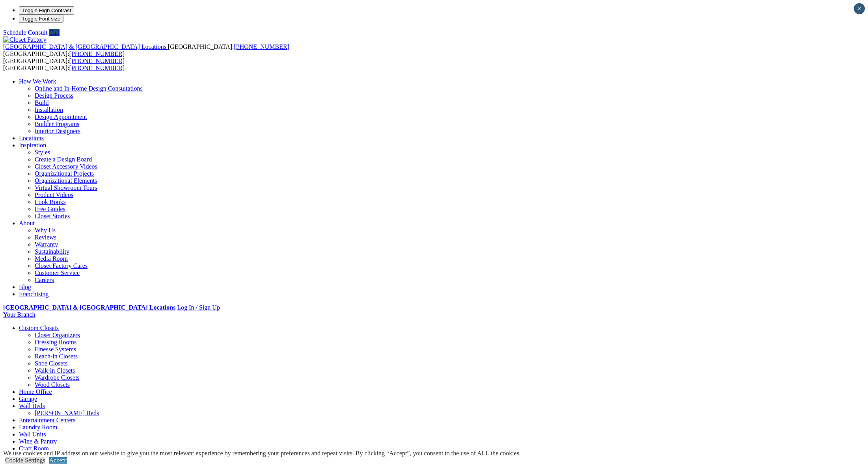 This screenshot has width=868, height=464. What do you see at coordinates (57, 273) in the screenshot?
I see `a: Customer Service` at bounding box center [57, 273].